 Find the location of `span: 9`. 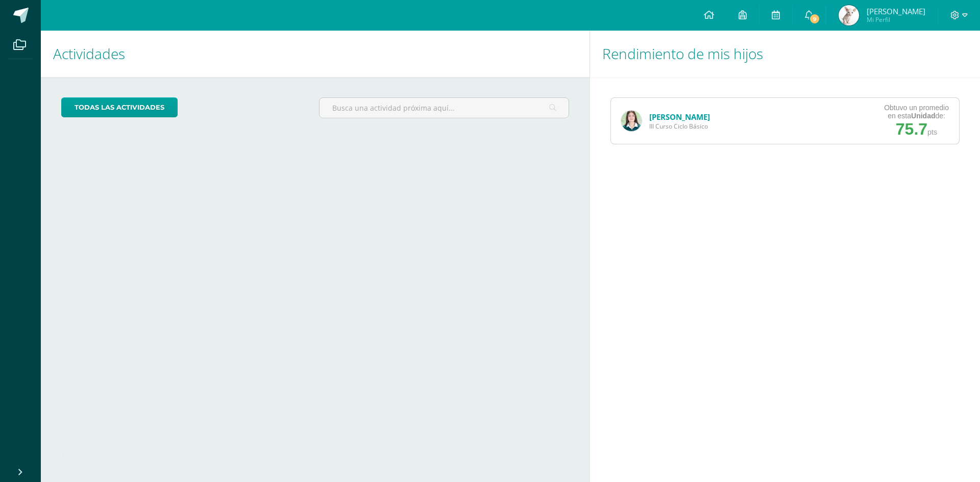

span: 9 is located at coordinates (815, 19).